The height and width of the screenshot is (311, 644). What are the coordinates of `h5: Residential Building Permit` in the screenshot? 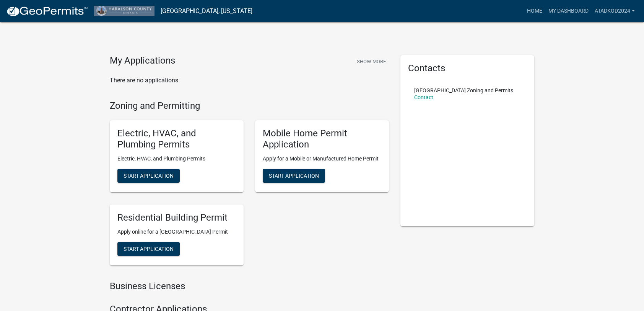 It's located at (177, 218).